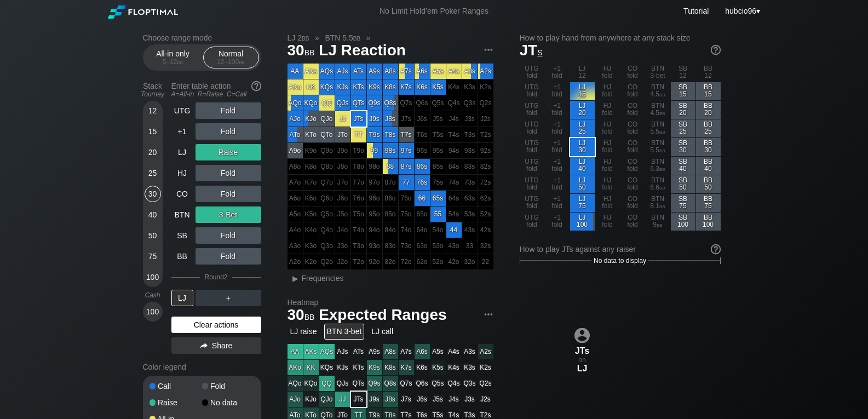 This screenshot has width=868, height=419. I want to click on div: A6s, so click(422, 71).